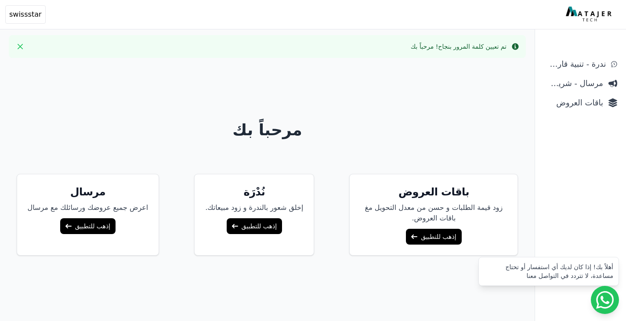  What do you see at coordinates (574, 64) in the screenshot?
I see `span: ندرة - تنبية قارب علي النفاذ` at bounding box center [574, 64].